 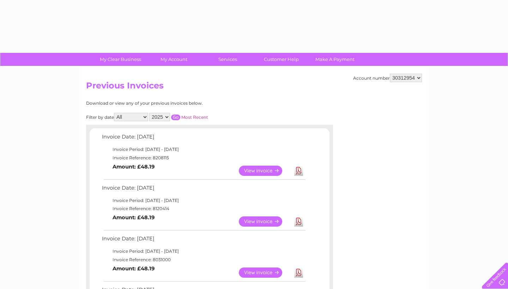 What do you see at coordinates (203, 260) in the screenshot?
I see `td: Invoice Reference: 8031000` at bounding box center [203, 260].